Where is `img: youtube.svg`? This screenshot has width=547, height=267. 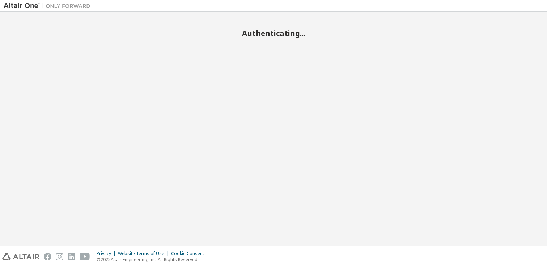
img: youtube.svg is located at coordinates (85, 257).